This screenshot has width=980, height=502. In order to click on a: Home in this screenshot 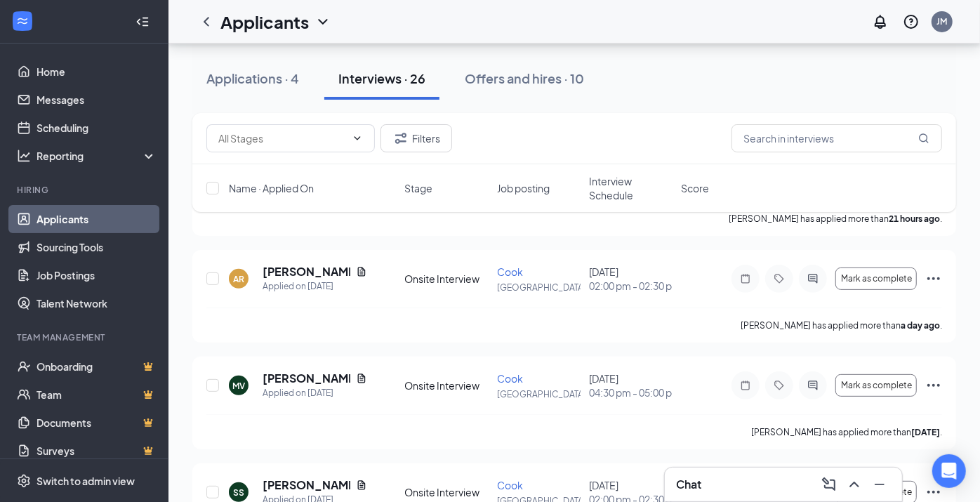, I will do `click(96, 71)`.